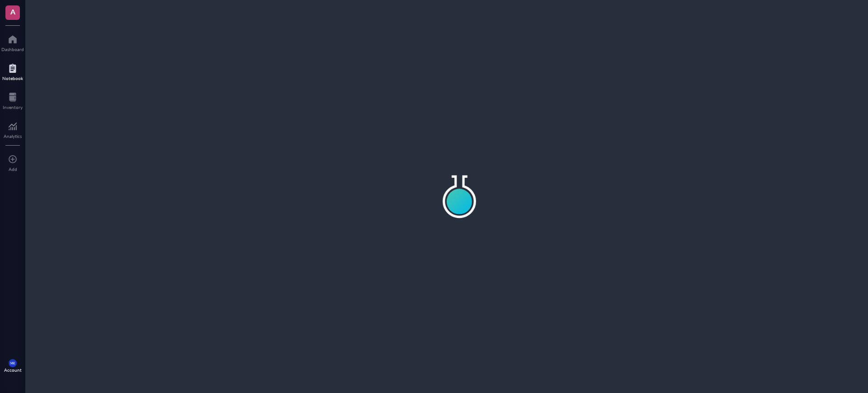 This screenshot has width=868, height=393. I want to click on div: Inventory, so click(13, 107).